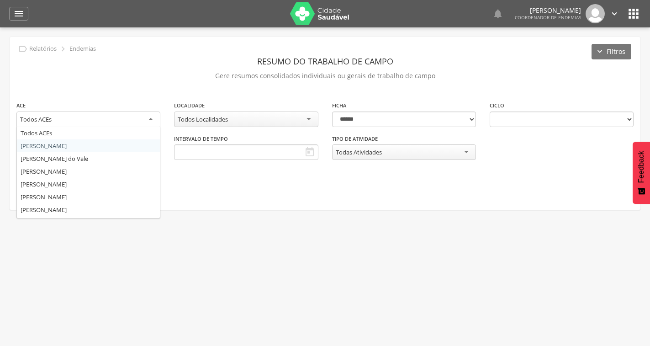 Image resolution: width=650 pixels, height=346 pixels. What do you see at coordinates (201, 139) in the screenshot?
I see `label: Intervalo de Tempo` at bounding box center [201, 139].